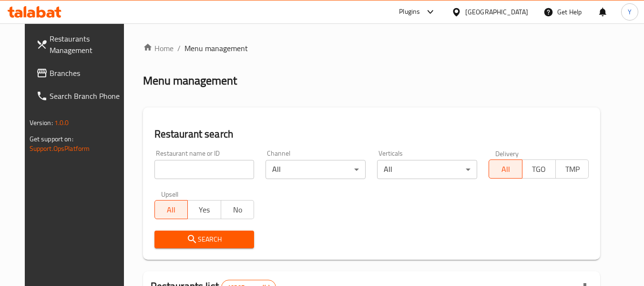  What do you see at coordinates (238, 210) in the screenshot?
I see `span: No` at bounding box center [238, 210].